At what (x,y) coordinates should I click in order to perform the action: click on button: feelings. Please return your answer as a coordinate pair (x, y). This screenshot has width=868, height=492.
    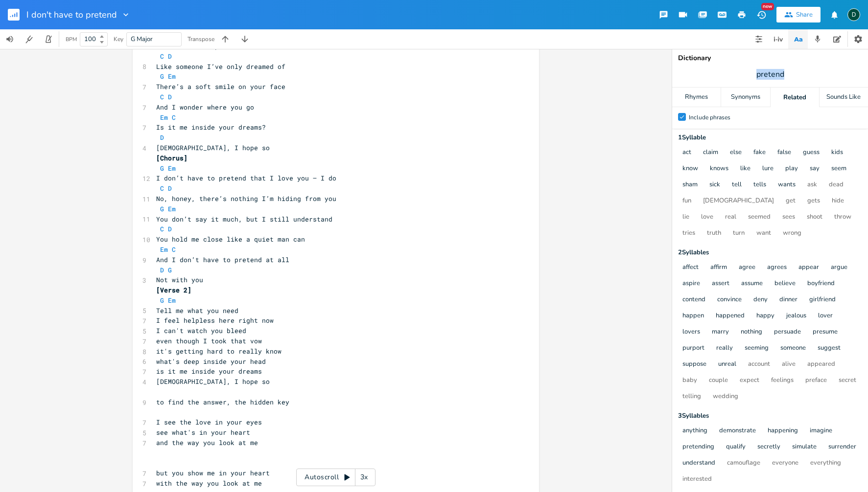
    Looking at the image, I should click on (782, 381).